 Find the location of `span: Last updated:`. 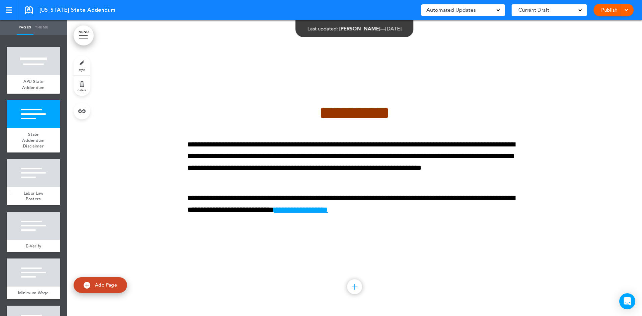

span: Last updated: is located at coordinates (322, 28).